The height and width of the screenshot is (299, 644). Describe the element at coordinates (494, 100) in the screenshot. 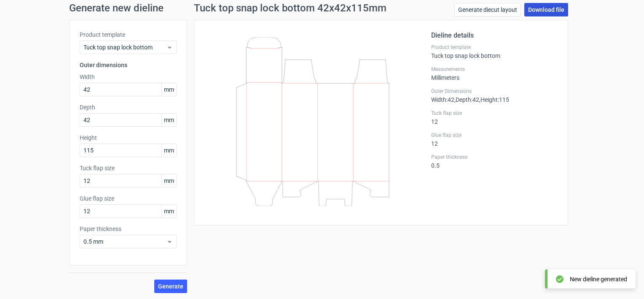

I see `span: , Height : 115` at that location.